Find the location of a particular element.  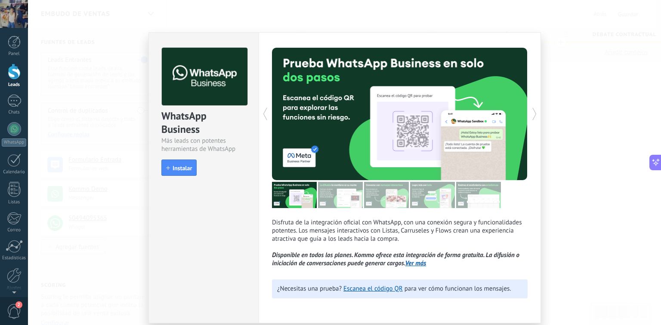

img: tour_image_cc377002d0016b7ebaeb4dbe65cb2175.png is located at coordinates (478, 195).